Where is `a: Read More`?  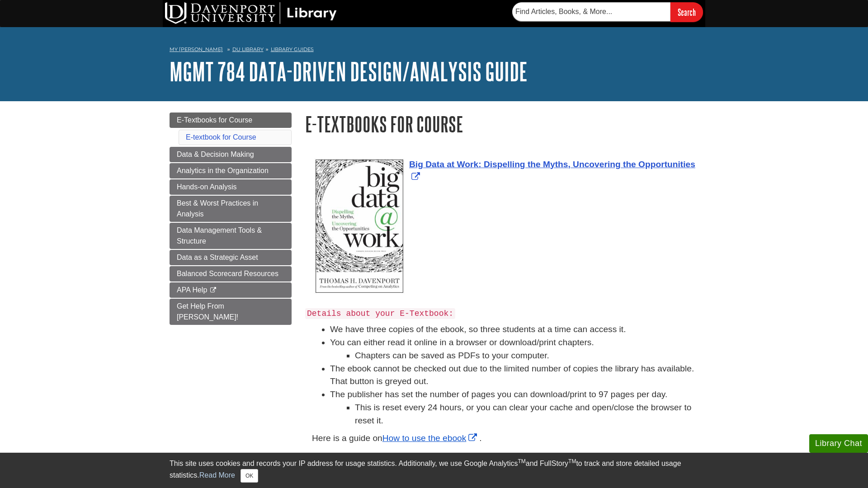 a: Read More is located at coordinates (217, 475).